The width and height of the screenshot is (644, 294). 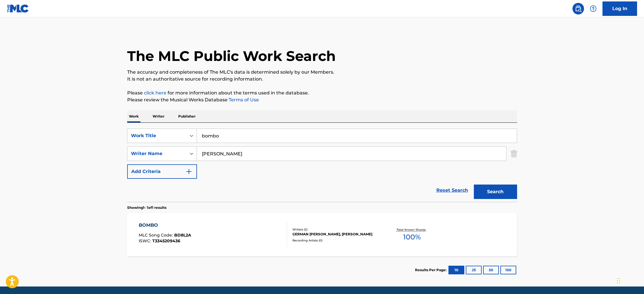 What do you see at coordinates (134, 116) in the screenshot?
I see `p: Work` at bounding box center [134, 116].